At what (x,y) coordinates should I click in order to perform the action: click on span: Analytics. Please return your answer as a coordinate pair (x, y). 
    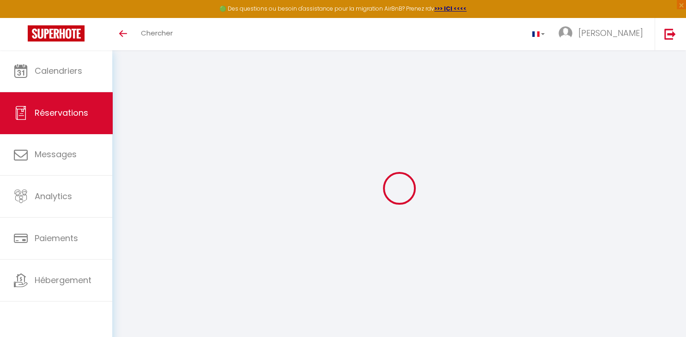
    Looking at the image, I should click on (53, 196).